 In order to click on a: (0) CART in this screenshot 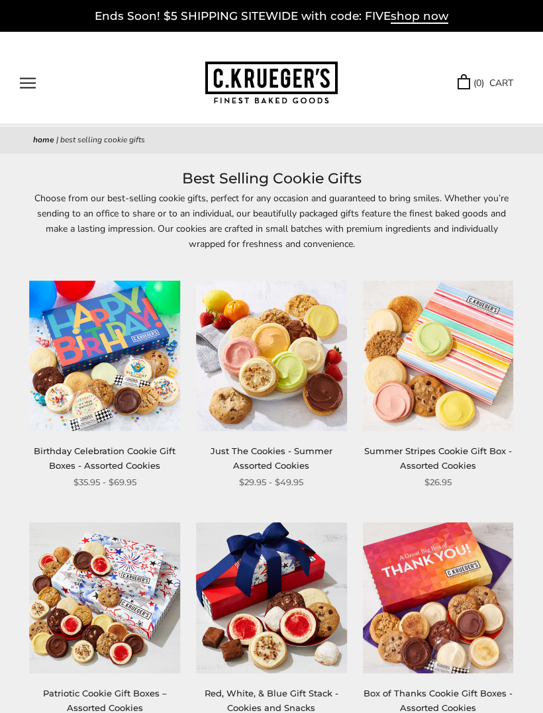, I will do `click(485, 83)`.